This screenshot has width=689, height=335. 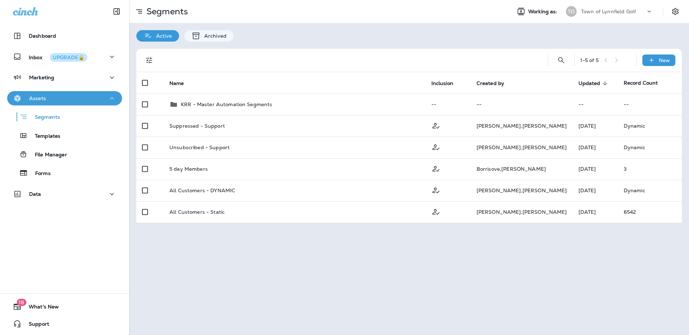 What do you see at coordinates (188, 169) in the screenshot?
I see `p: 5 day Members` at bounding box center [188, 169].